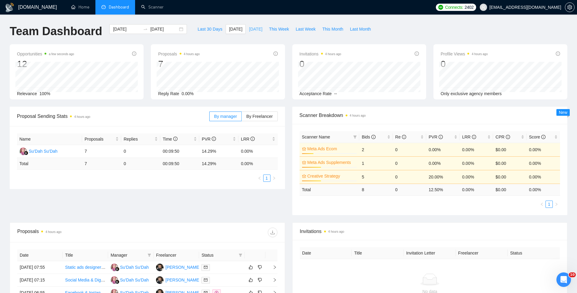 This screenshot has width=577, height=293. Describe the element at coordinates (128, 255) in the screenshot. I see `span: Manager` at that location.